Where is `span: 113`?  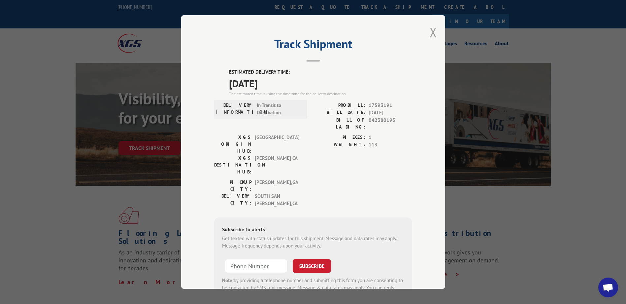 span: 113 is located at coordinates (391, 145).